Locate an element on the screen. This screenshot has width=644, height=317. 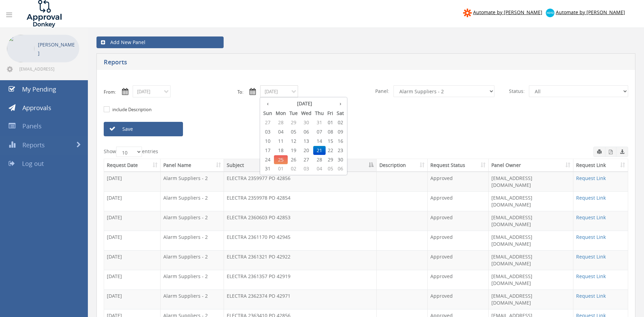
span: 10 is located at coordinates (268, 141).